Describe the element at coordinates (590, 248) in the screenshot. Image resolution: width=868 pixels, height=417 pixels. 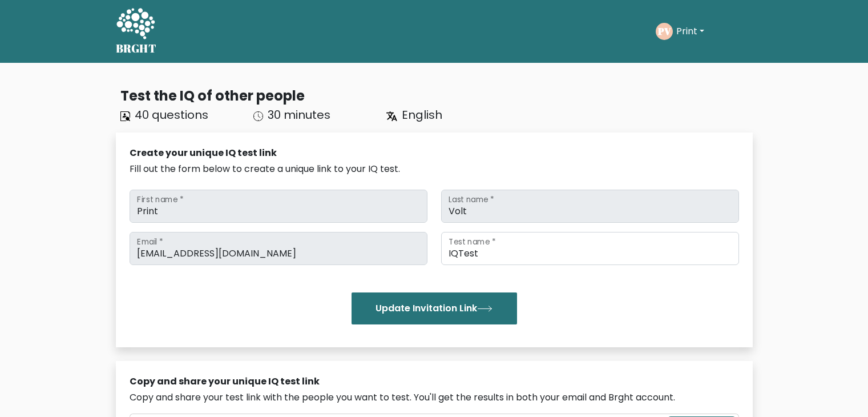
I see `input: Test name` at that location.